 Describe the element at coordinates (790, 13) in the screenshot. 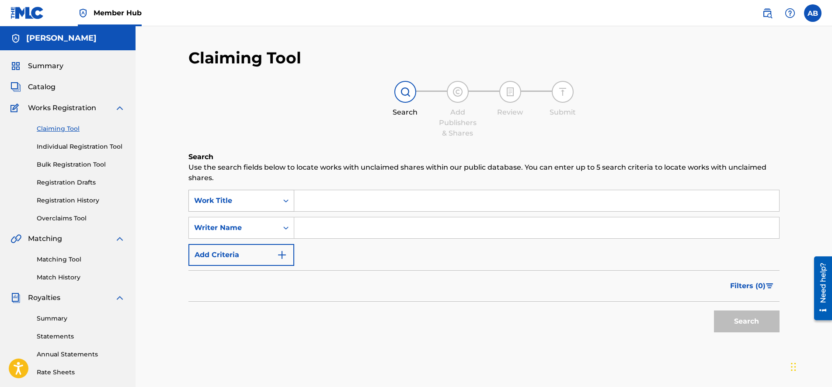

I see `img: help` at that location.